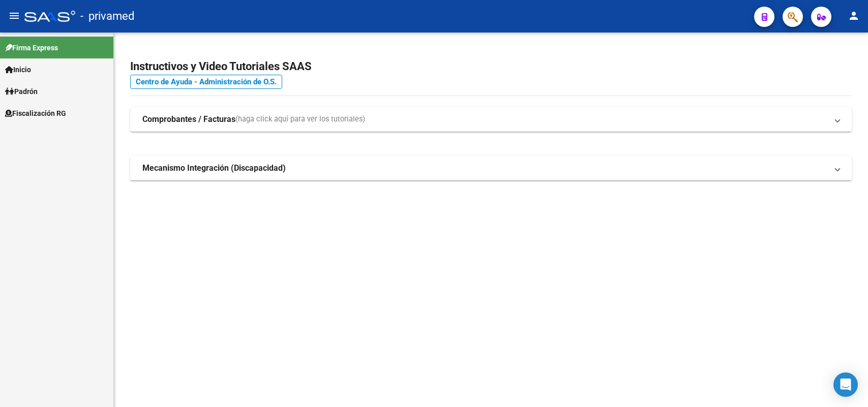 The height and width of the screenshot is (407, 868). Describe the element at coordinates (214, 168) in the screenshot. I see `strong: Mecanismo Integración (Discapacidad)` at that location.